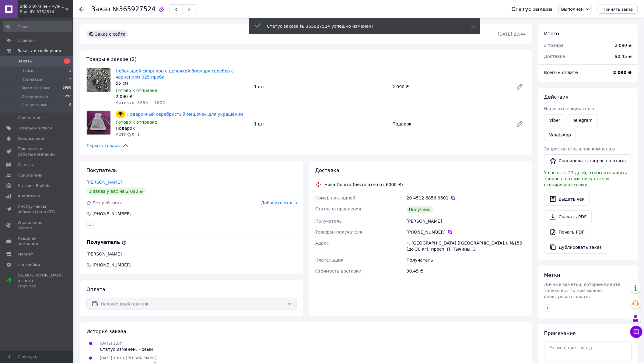 The height and width of the screenshot is (363, 644). Describe the element at coordinates (67, 96) in the screenshot. I see `span: 1292` at that location.